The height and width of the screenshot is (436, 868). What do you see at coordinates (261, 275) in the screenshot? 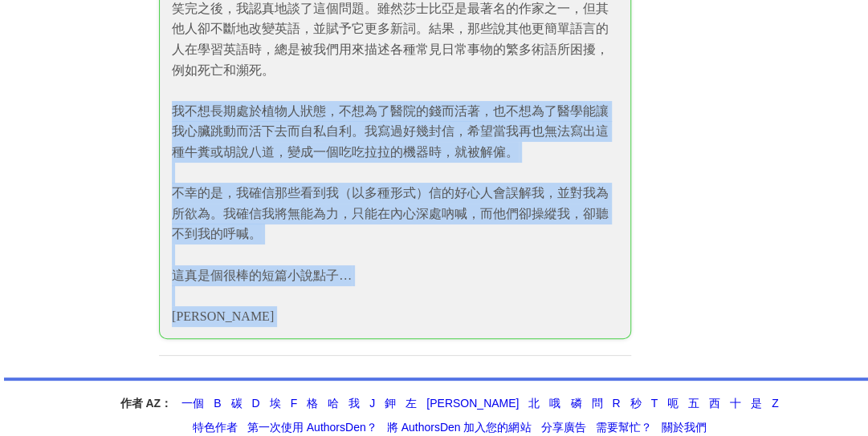
I see `font: 這真是個很棒的短篇小說點子…` at bounding box center [261, 275].